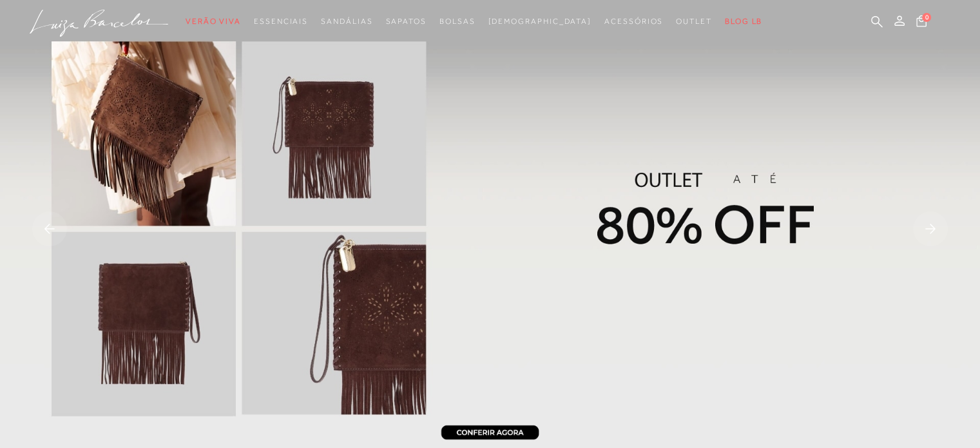 The image size is (980, 448). Describe the element at coordinates (347, 21) in the screenshot. I see `span: Sandálias` at that location.